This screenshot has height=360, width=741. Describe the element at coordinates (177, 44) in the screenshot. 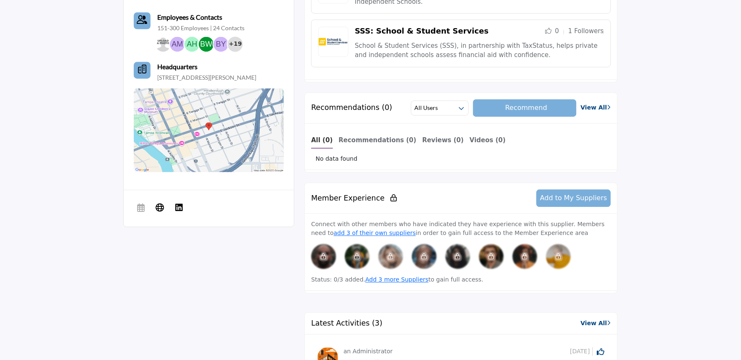

I see `img: Alison M.` at that location.